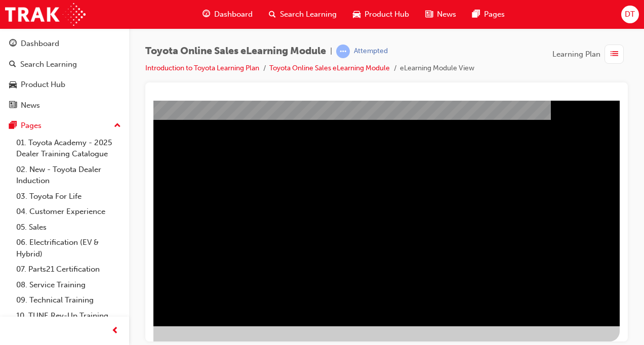 The image size is (644, 345). What do you see at coordinates (370, 51) in the screenshot?
I see `div: Attempted` at bounding box center [370, 51].